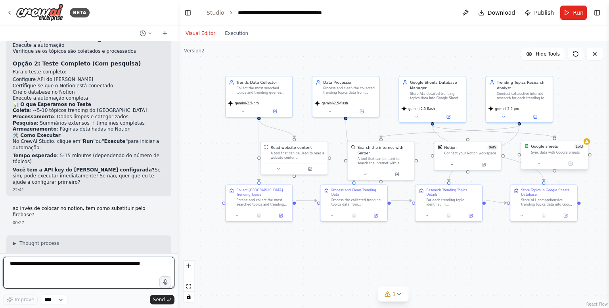  I want to click on li: : Páginas detalhadas no Notion, so click(89, 129).